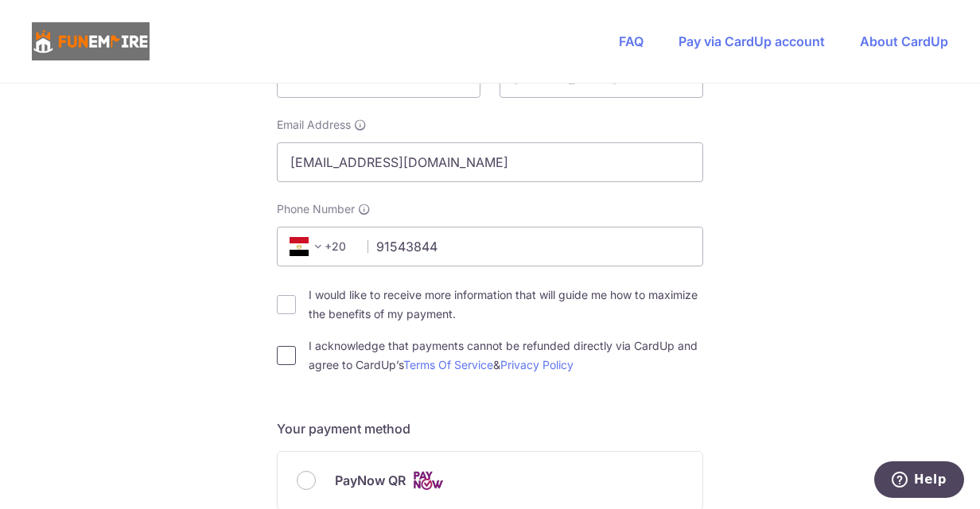 The height and width of the screenshot is (509, 980). What do you see at coordinates (490, 162) in the screenshot?
I see `input: Email address` at bounding box center [490, 162].